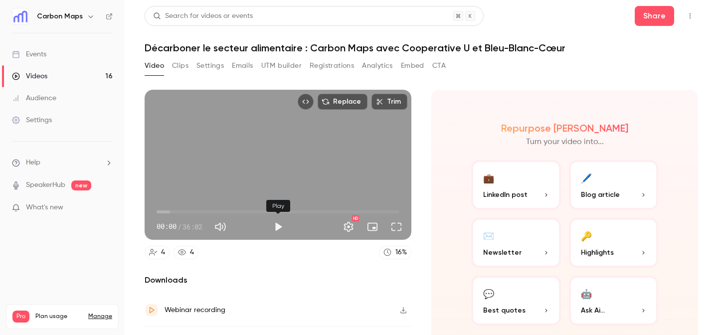  I want to click on span: 00:00, so click(166, 226).